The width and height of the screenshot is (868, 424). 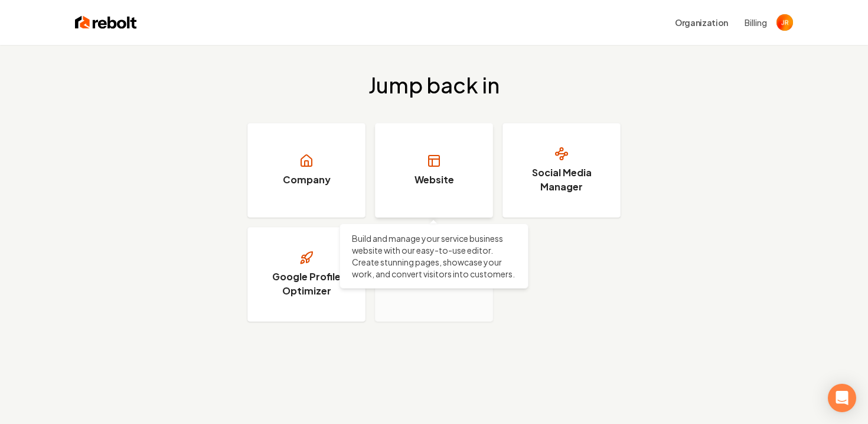 What do you see at coordinates (306, 179) in the screenshot?
I see `h3: Company` at bounding box center [306, 179].